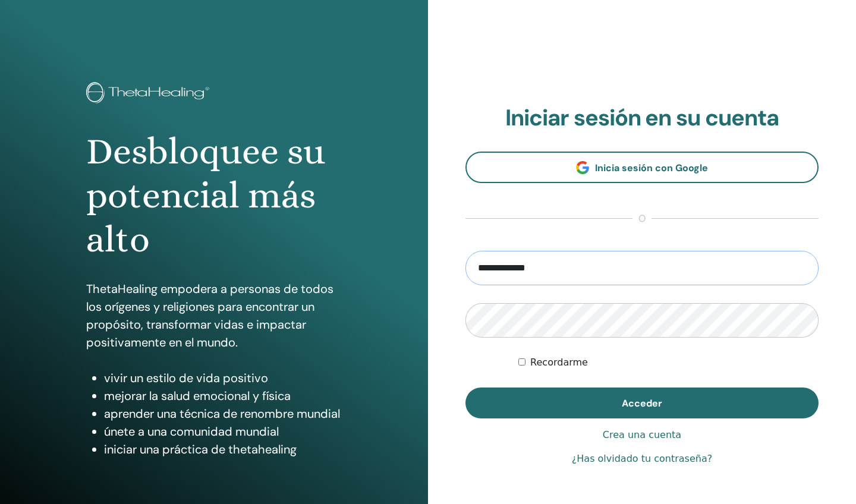 This screenshot has width=856, height=504. What do you see at coordinates (559, 362) in the screenshot?
I see `label: Recordarme` at bounding box center [559, 362].